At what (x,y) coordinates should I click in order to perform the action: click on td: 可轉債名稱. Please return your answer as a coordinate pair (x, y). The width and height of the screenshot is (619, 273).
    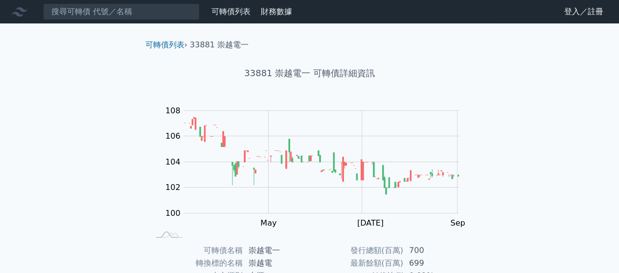
    Looking at the image, I should click on (196, 251).